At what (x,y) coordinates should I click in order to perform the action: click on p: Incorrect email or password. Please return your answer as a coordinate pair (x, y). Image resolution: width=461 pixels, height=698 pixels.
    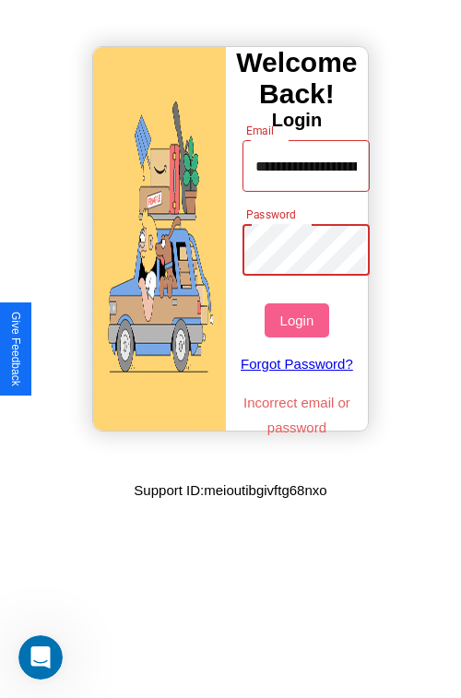
    Looking at the image, I should click on (297, 415).